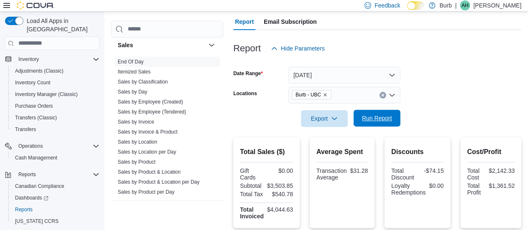 This screenshot has width=528, height=230. What do you see at coordinates (146, 192) in the screenshot?
I see `span: Sales by Product per Day` at bounding box center [146, 192].